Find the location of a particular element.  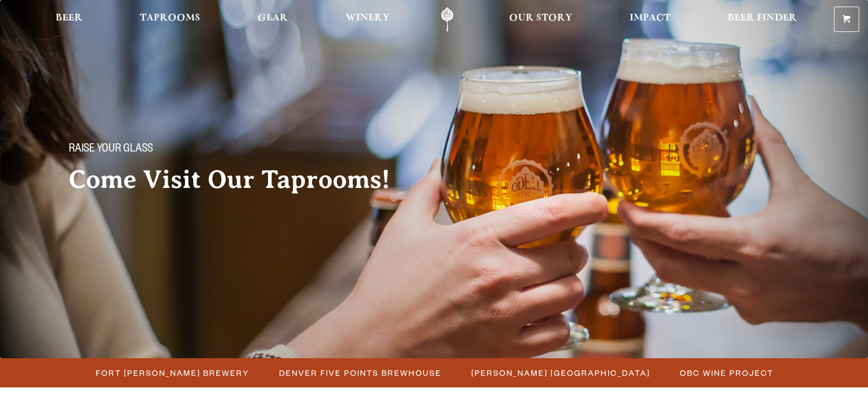

a: OBC Wine Project is located at coordinates (726, 372).